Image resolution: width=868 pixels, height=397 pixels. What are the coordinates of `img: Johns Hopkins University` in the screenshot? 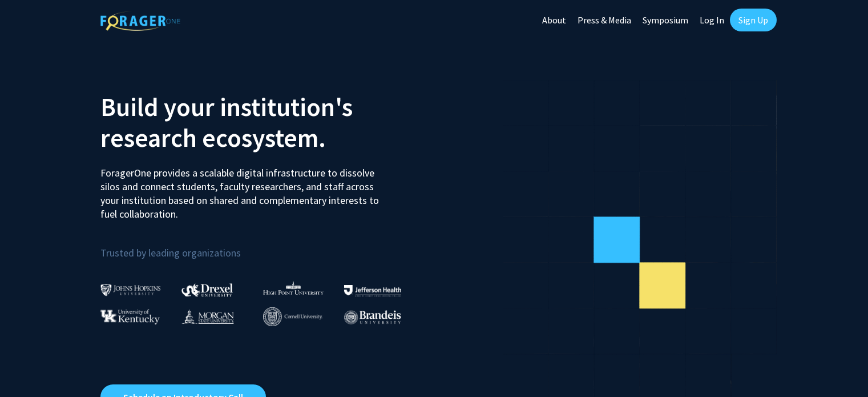 It's located at (130, 289).